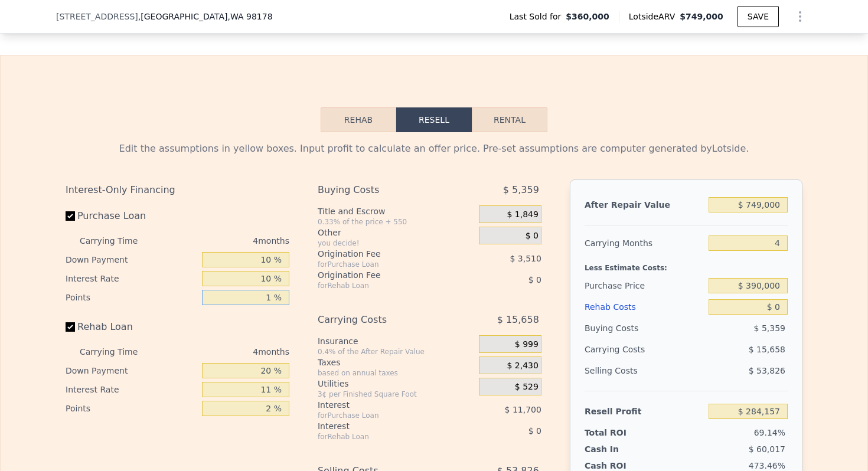  What do you see at coordinates (396, 222) in the screenshot?
I see `div: 0.33% of the price + 550` at bounding box center [396, 222].